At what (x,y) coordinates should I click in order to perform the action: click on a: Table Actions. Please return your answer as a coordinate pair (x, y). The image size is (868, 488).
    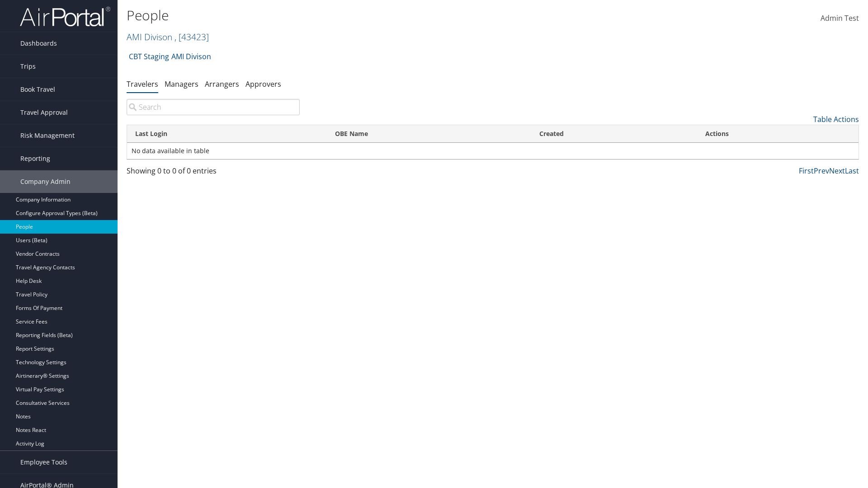
    Looking at the image, I should click on (836, 119).